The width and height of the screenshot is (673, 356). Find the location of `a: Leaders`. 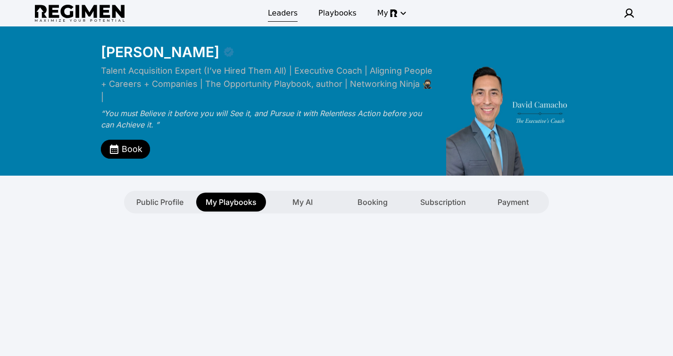

a: Leaders is located at coordinates (283, 13).